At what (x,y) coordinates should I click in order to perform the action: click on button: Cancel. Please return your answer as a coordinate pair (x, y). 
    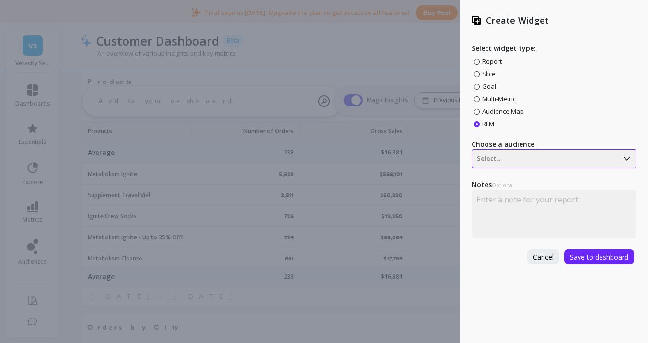
    Looking at the image, I should click on (543, 256).